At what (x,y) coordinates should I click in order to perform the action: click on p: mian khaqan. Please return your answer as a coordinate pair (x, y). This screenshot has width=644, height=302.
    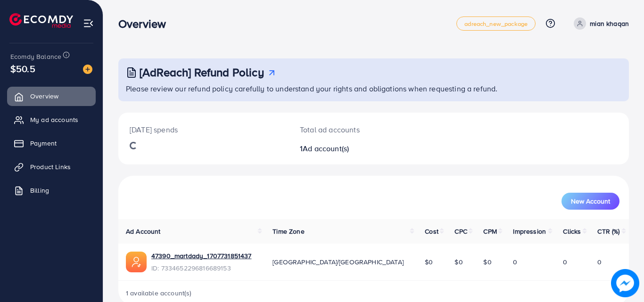
    Looking at the image, I should click on (609, 24).